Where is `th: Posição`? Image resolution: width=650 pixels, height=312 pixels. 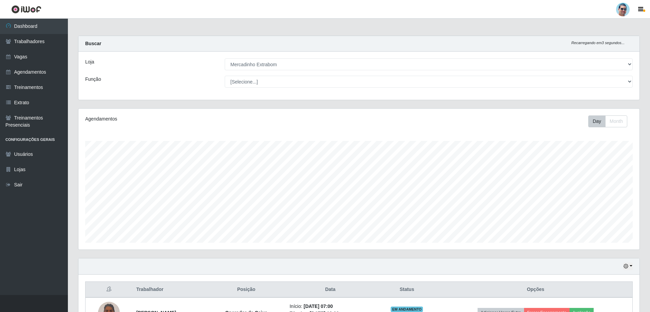 th: Posição is located at coordinates (246, 289).